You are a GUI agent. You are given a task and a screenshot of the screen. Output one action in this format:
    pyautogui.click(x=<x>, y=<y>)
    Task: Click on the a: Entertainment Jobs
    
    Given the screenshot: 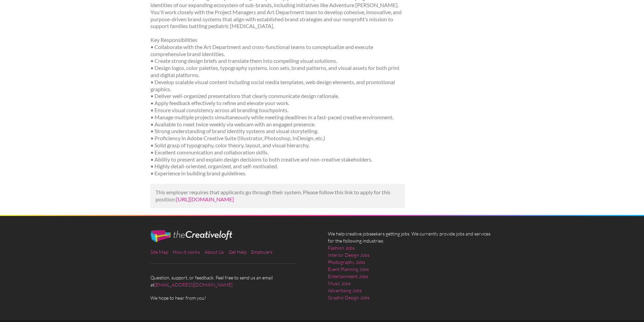 What is the action you would take?
    pyautogui.click(x=348, y=276)
    